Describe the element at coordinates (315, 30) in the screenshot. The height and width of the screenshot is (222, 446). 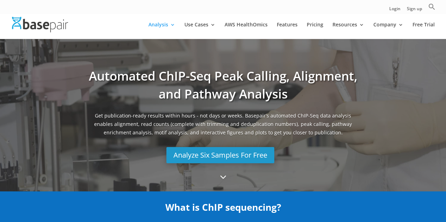
I see `a: Pricing` at that location.